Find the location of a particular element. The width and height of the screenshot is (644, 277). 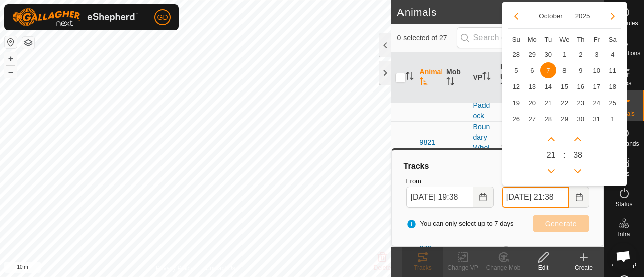

span: 18 is located at coordinates (612, 86).